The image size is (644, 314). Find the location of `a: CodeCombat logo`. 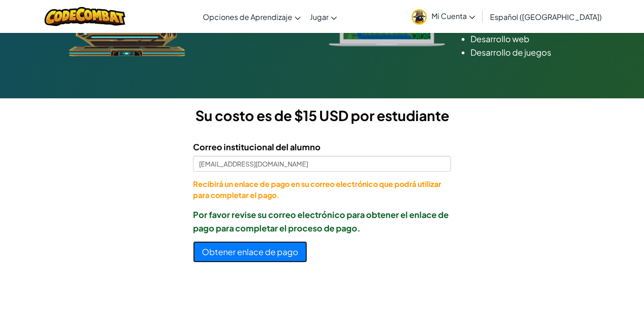

a: CodeCombat logo is located at coordinates (85, 16).